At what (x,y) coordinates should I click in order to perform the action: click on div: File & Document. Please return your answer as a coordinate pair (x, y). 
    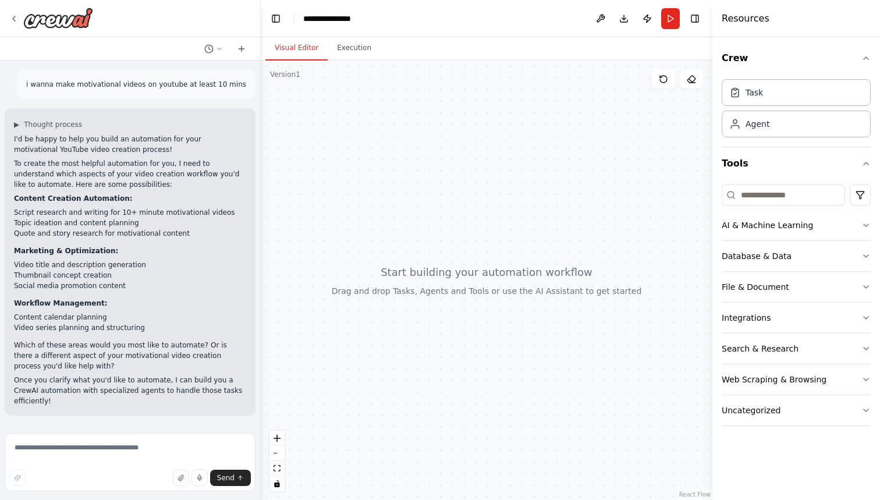
    Looking at the image, I should click on (755, 287).